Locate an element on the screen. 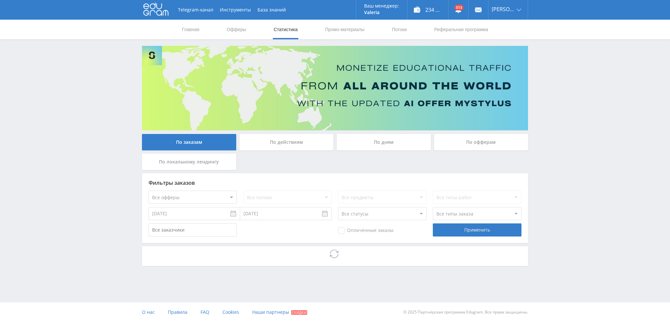  div: © 2025 Партнёрская программа Edugram. Все права защищены. is located at coordinates (433, 312).